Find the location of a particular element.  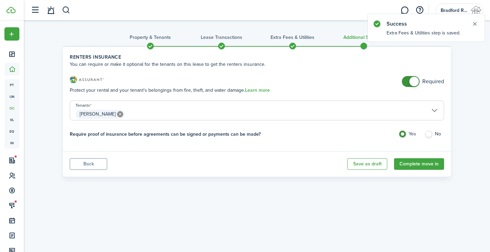

h3: Additional Services is located at coordinates (364, 37).